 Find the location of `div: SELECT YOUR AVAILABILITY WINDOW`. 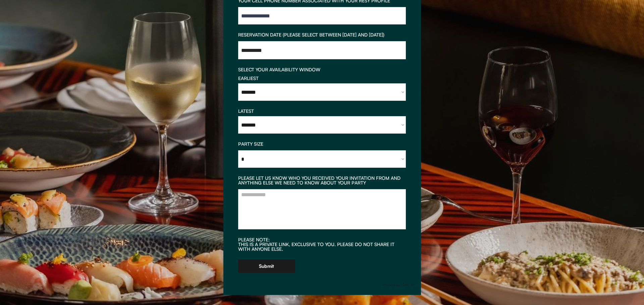

div: SELECT YOUR AVAILABILITY WINDOW is located at coordinates (322, 70).